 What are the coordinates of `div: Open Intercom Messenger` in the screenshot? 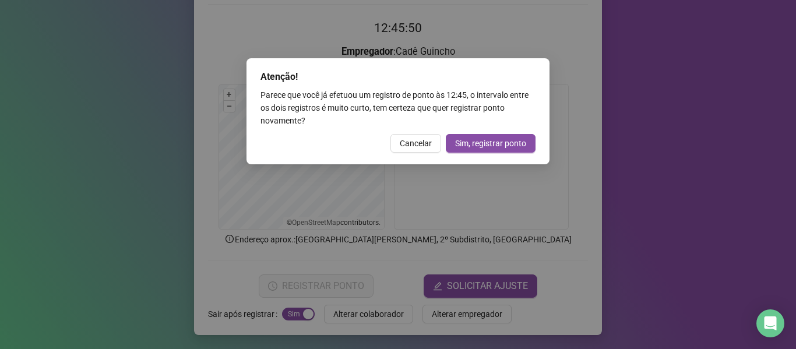 It's located at (770, 323).